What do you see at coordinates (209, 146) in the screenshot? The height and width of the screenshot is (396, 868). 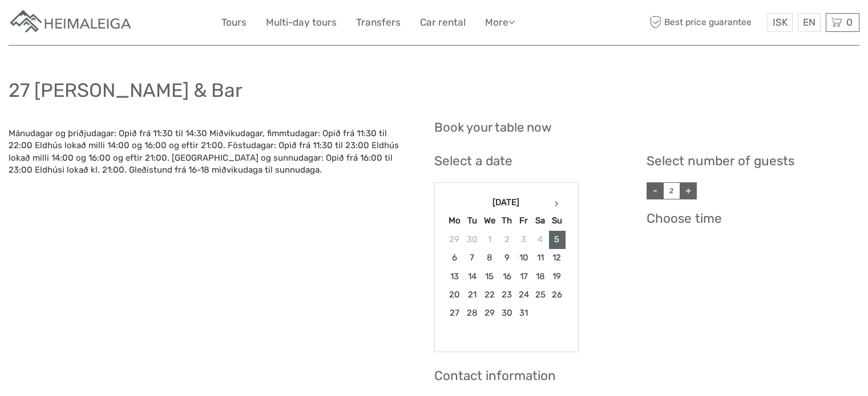 I see `div: Mánudagar og þriðjudagar: Opið frá 11:30 til 14:30 Miðvikudagar, fimmtudagar: Opið frá 11:30 til ...` at bounding box center [209, 146].